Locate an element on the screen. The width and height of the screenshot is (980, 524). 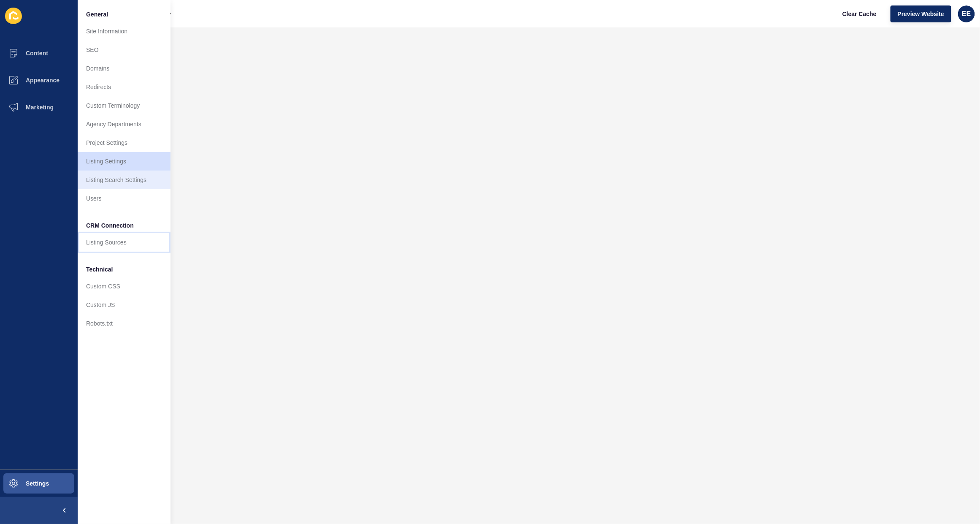
a: Custom CSS is located at coordinates (124, 287).